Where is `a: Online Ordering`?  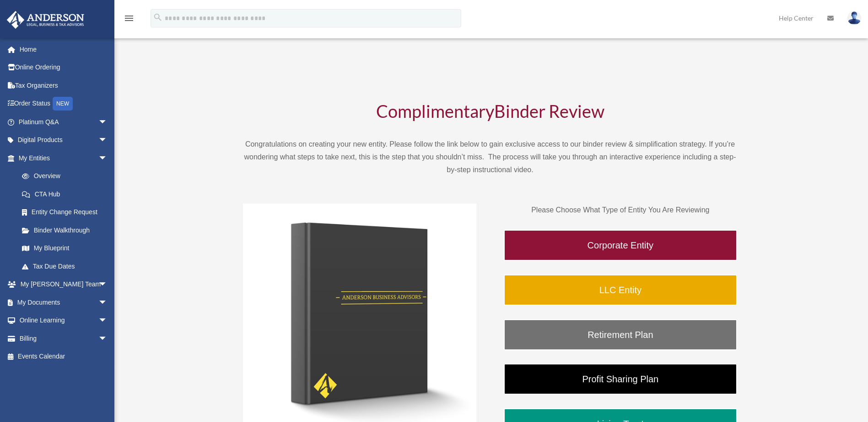 a: Online Ordering is located at coordinates (64, 67).